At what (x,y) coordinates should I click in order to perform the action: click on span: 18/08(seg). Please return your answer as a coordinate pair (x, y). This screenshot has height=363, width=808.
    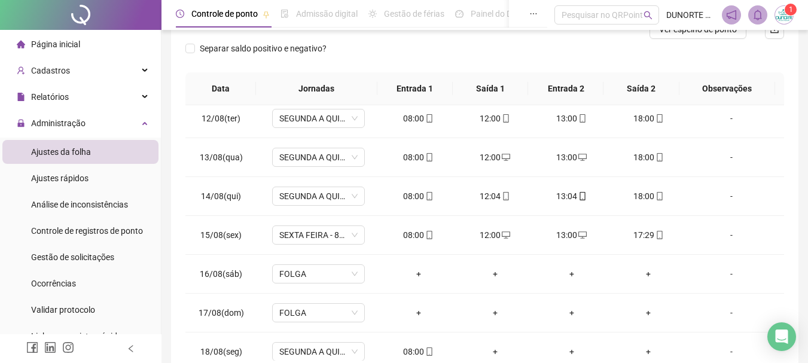
    Looking at the image, I should click on (221, 352).